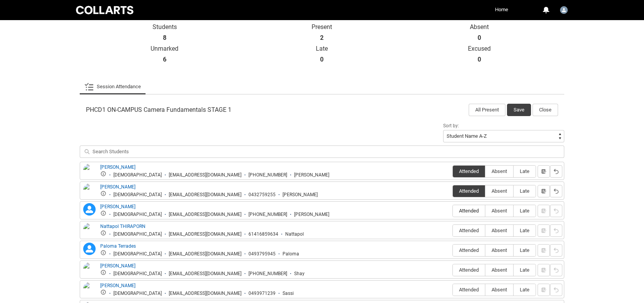 This screenshot has height=303, width=644. What do you see at coordinates (564, 9) in the screenshot?
I see `button: User Profile Christina.Simons` at bounding box center [564, 9].